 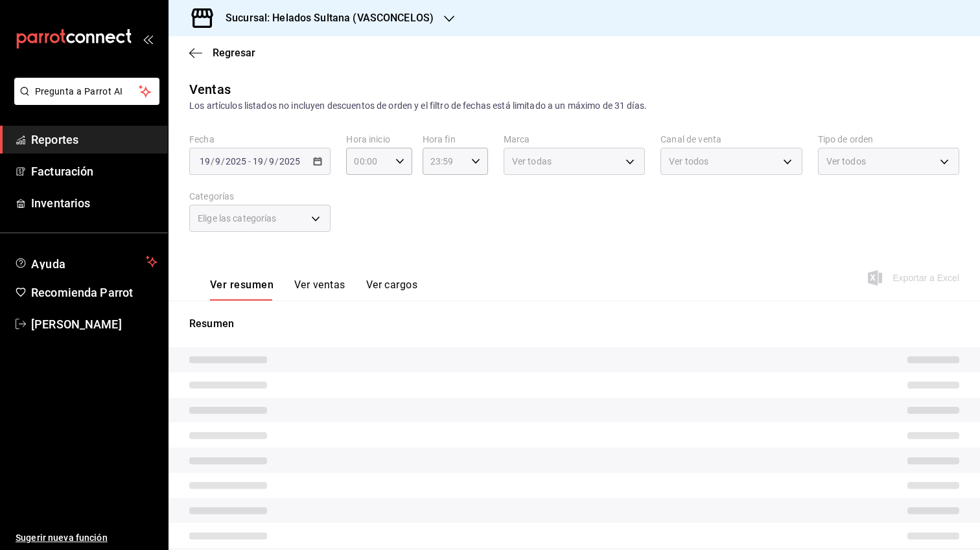 What do you see at coordinates (86, 91) in the screenshot?
I see `span: Pregunta a Parrot AI` at bounding box center [86, 91].